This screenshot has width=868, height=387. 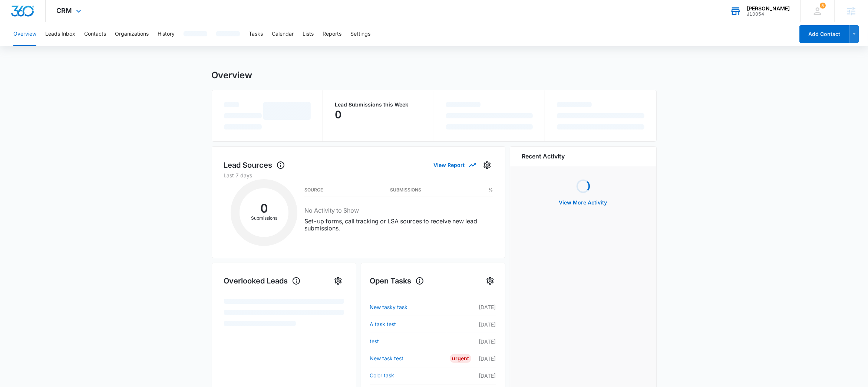 I want to click on button: Leads Inbox, so click(x=60, y=34).